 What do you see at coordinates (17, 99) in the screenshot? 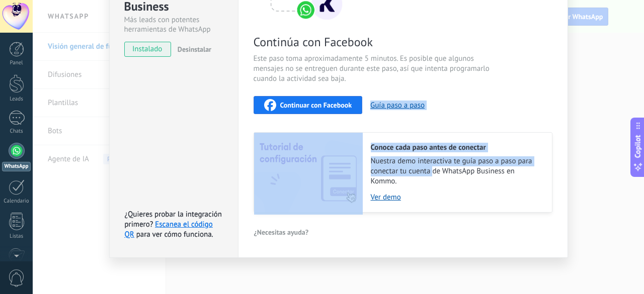
I see `div: Leads` at bounding box center [17, 99].